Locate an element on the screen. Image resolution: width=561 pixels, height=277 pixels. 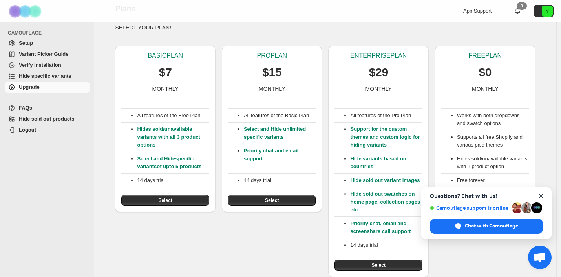
span: Hide specific variants is located at coordinates (45, 76).